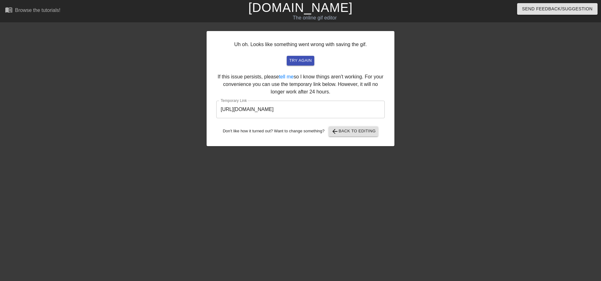  What do you see at coordinates (301, 60) in the screenshot?
I see `button: try again` at bounding box center [301, 60].